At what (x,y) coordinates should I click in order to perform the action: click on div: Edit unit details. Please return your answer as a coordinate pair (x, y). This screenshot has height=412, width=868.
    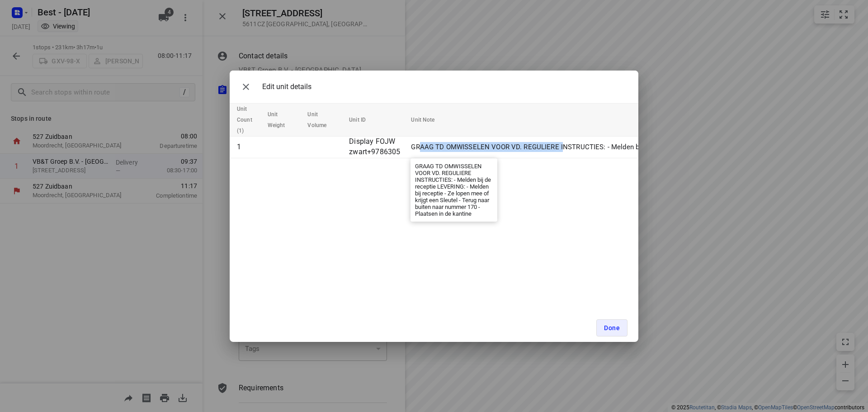
    Looking at the image, I should click on (274, 87).